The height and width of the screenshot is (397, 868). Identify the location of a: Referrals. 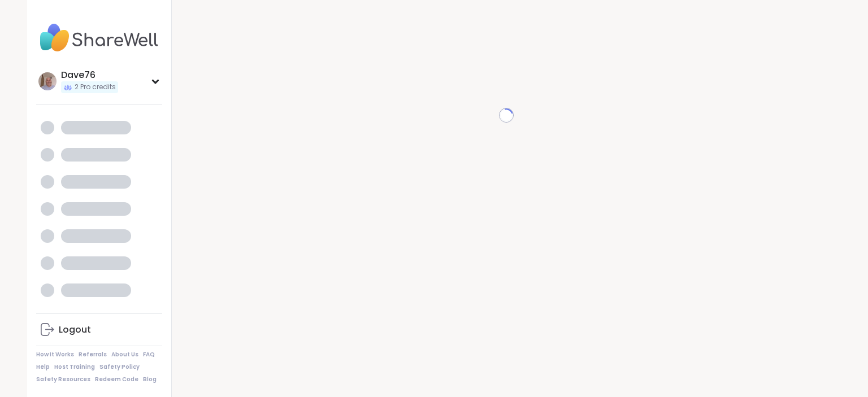
(93, 355).